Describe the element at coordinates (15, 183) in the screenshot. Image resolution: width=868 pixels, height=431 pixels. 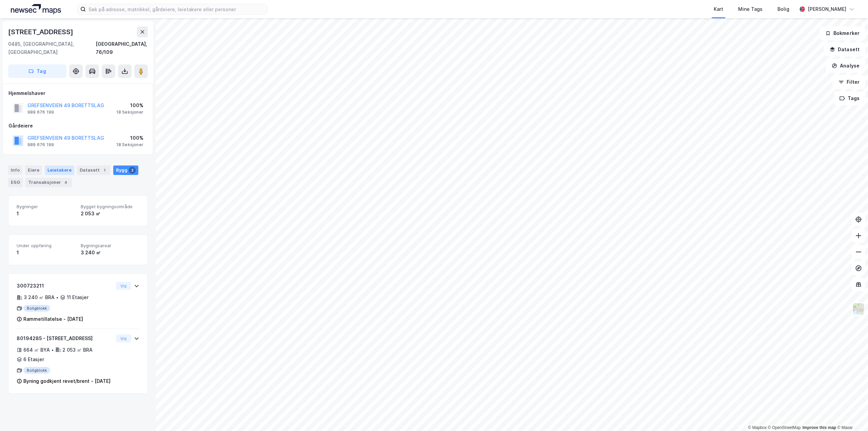
I see `div: ESG` at that location.